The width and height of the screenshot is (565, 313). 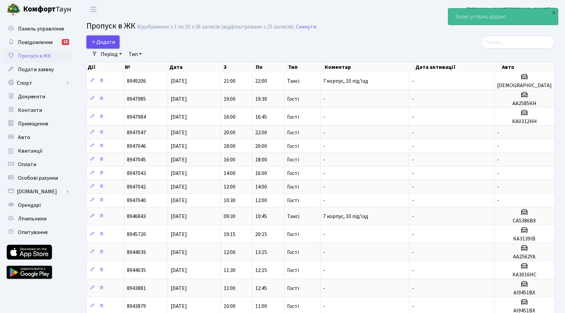 What do you see at coordinates (37, 233) in the screenshot?
I see `a: Опитування` at bounding box center [37, 233].